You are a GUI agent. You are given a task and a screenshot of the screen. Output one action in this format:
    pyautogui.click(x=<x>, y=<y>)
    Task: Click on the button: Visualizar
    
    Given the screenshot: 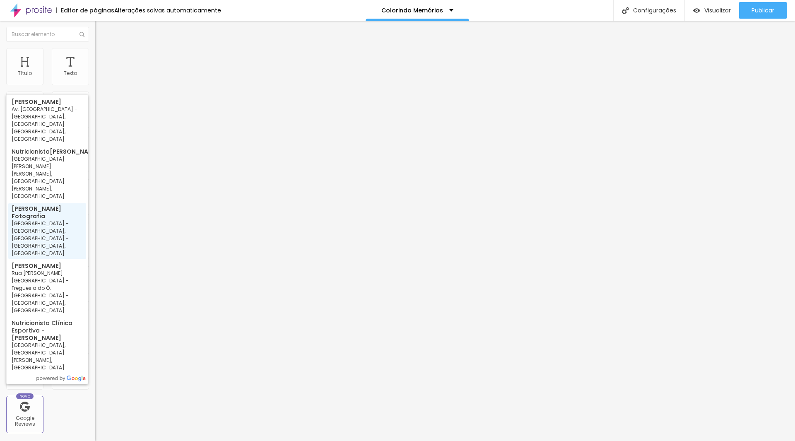 What is the action you would take?
    pyautogui.click(x=712, y=10)
    